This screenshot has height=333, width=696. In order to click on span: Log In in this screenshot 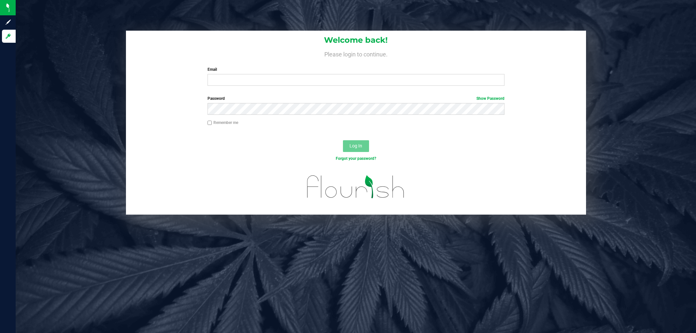, I will do `click(356, 146)`.